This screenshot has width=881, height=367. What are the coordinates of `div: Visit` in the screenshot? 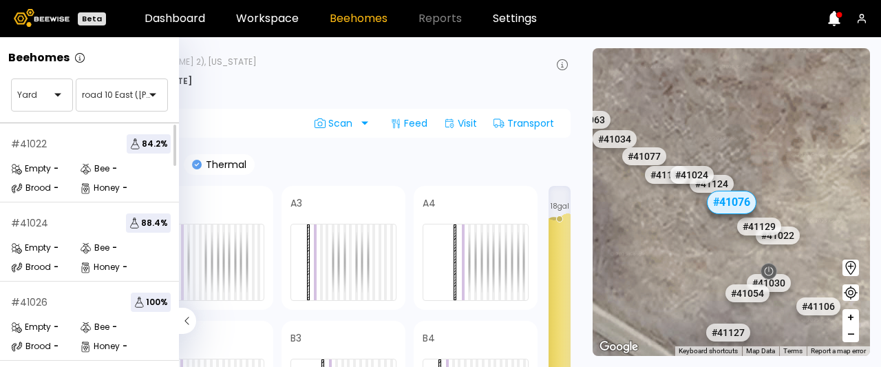 It's located at (460, 123).